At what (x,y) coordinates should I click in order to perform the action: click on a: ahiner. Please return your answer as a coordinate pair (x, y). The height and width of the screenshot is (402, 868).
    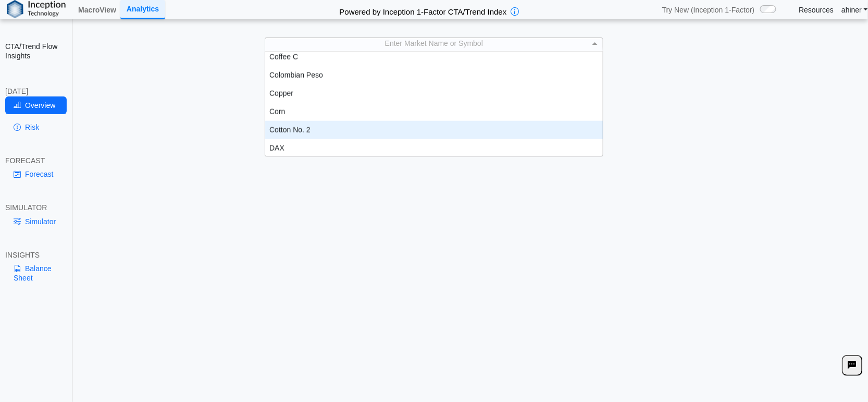
    Looking at the image, I should click on (855, 10).